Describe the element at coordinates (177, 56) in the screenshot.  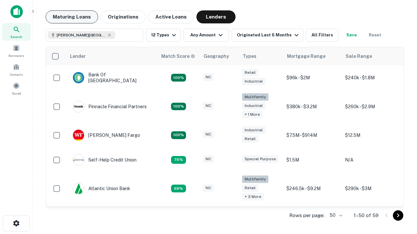
I see `h6: Match Score` at that location.